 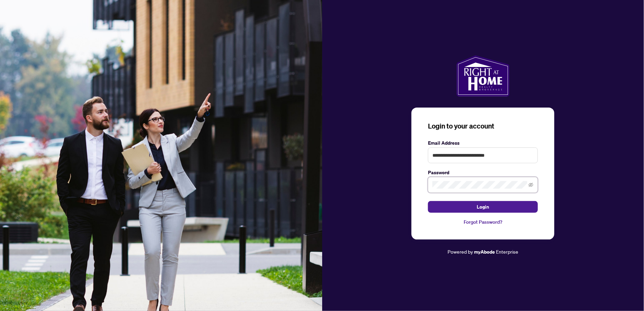 What do you see at coordinates (483, 143) in the screenshot?
I see `label: Email Address` at bounding box center [483, 143].